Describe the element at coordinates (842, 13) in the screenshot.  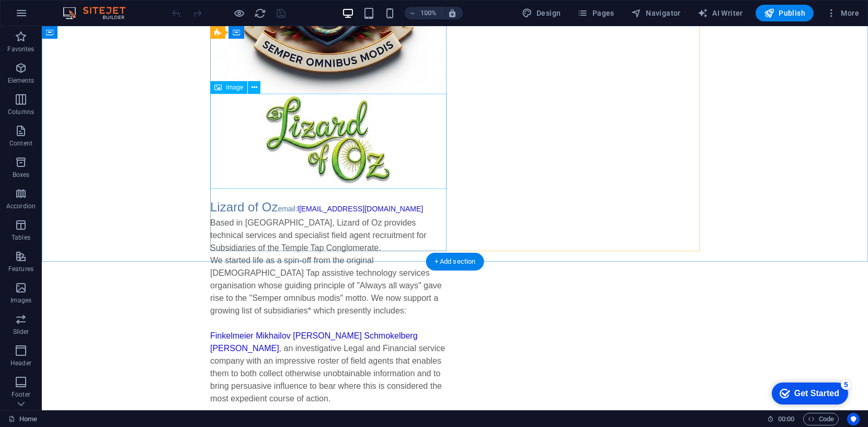
I see `span: More` at that location.